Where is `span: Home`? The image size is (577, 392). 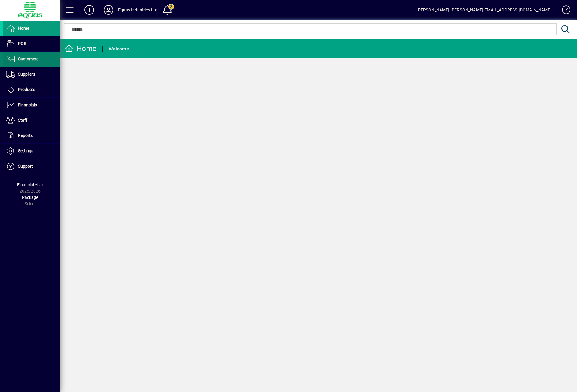 span: Home is located at coordinates (23, 28).